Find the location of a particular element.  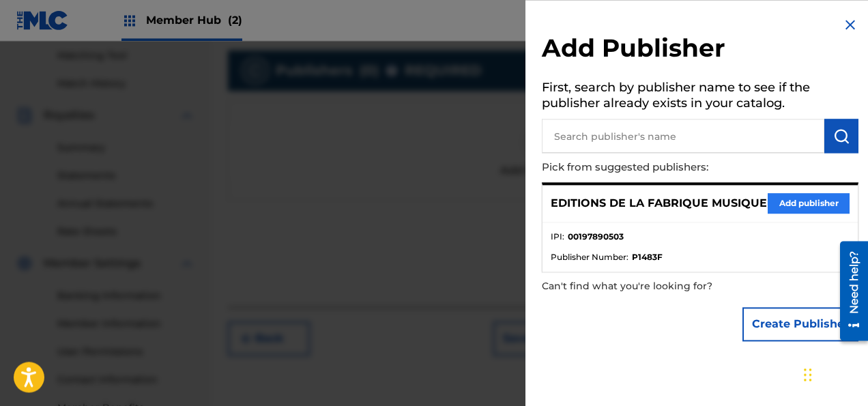

div: Widget de chat is located at coordinates (834, 373).